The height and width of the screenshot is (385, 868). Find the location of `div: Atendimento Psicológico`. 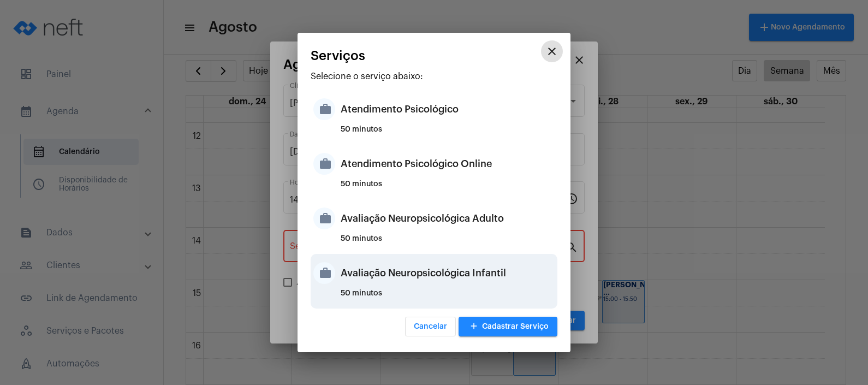

div: Atendimento Psicológico is located at coordinates (448, 109).